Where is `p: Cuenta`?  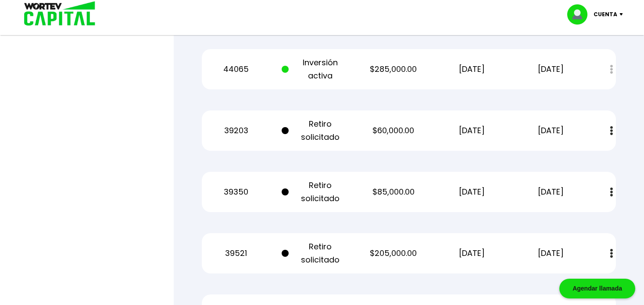
p: Cuenta is located at coordinates (605, 14).